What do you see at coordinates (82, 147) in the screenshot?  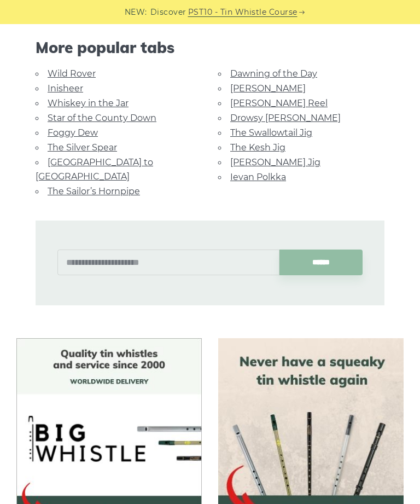 I see `a: The Silver Spear` at bounding box center [82, 147].